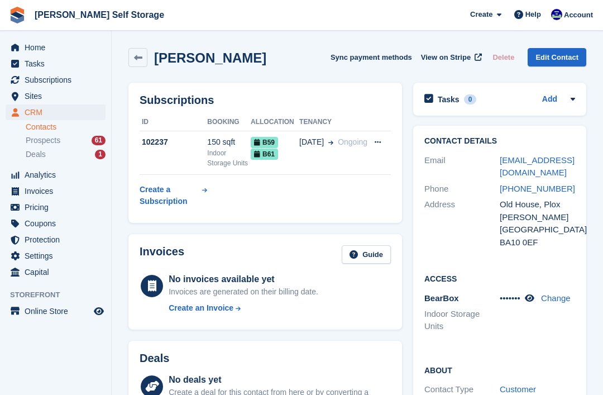 This screenshot has width=603, height=395. What do you see at coordinates (265, 100) in the screenshot?
I see `h2: Subscriptions` at bounding box center [265, 100].